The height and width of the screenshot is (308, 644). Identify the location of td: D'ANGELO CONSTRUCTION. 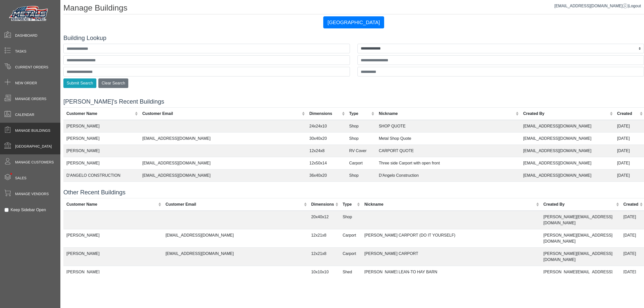
(102, 175).